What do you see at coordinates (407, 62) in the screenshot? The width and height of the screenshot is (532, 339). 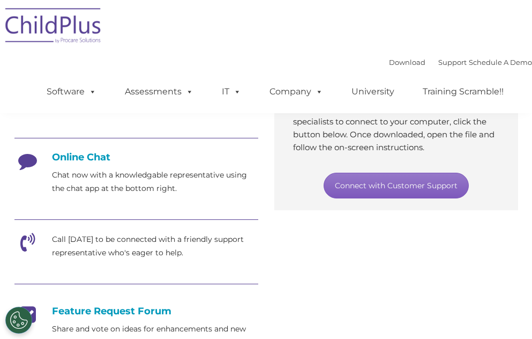 I see `a: Download` at bounding box center [407, 62].